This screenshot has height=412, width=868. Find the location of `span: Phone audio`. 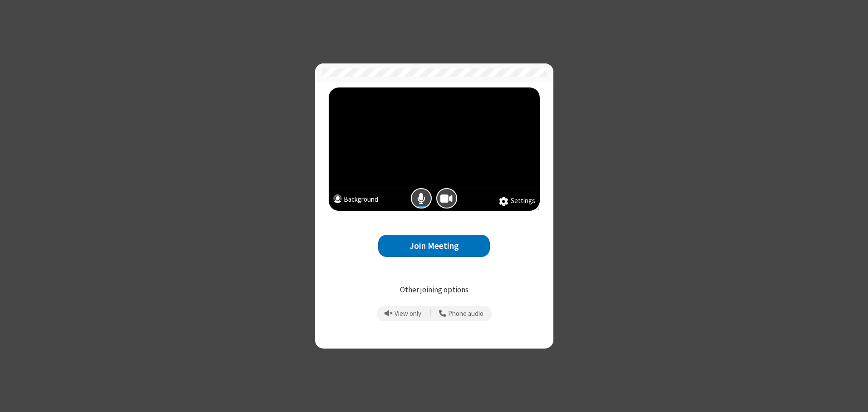

span: Phone audio is located at coordinates (466, 314).